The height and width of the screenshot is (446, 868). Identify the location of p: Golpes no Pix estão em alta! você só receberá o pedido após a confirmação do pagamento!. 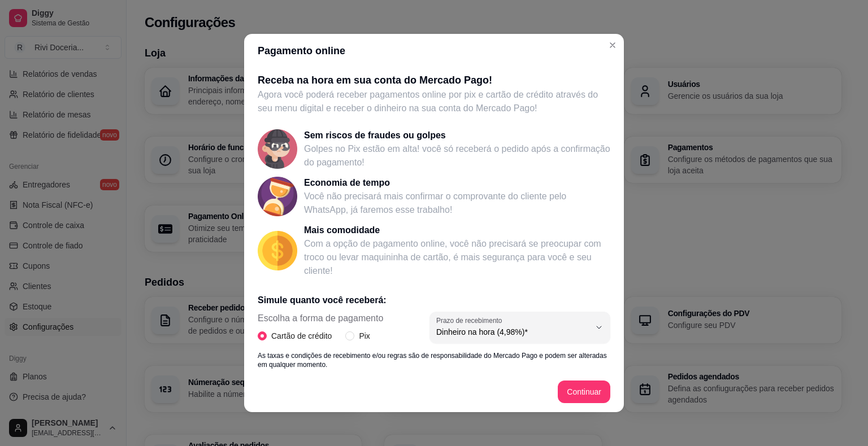
(457, 156).